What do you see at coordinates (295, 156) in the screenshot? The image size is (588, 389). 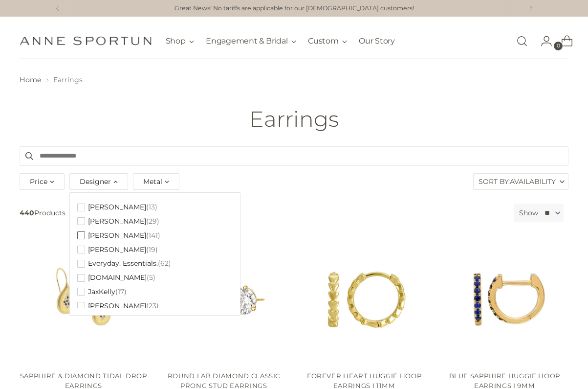 I see `input: Search products` at bounding box center [295, 156].